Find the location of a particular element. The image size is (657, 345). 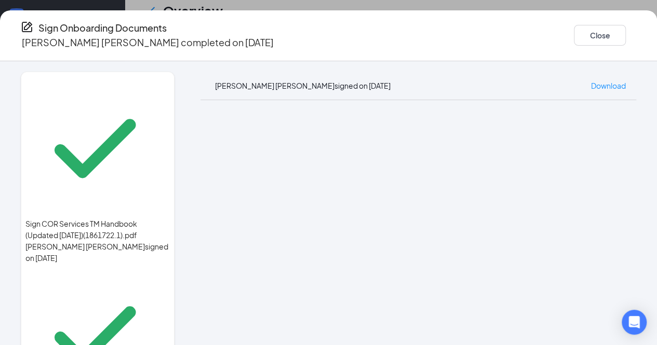

span: Download is located at coordinates (608, 86).